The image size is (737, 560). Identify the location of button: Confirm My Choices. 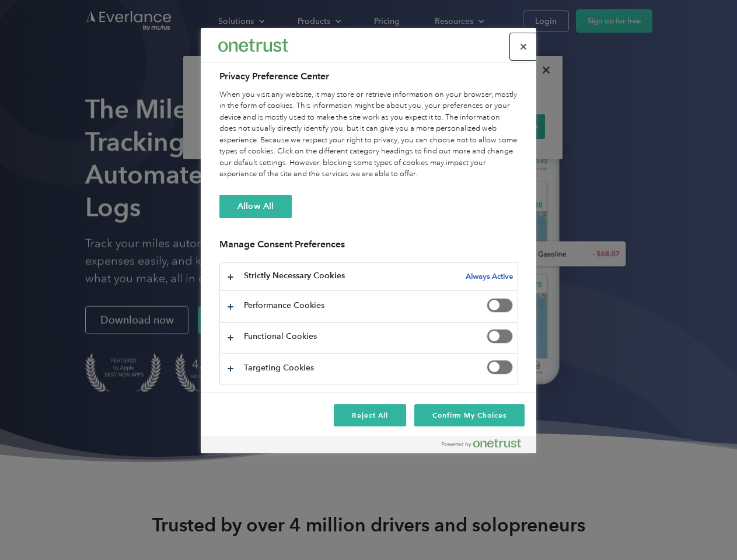
(469, 416).